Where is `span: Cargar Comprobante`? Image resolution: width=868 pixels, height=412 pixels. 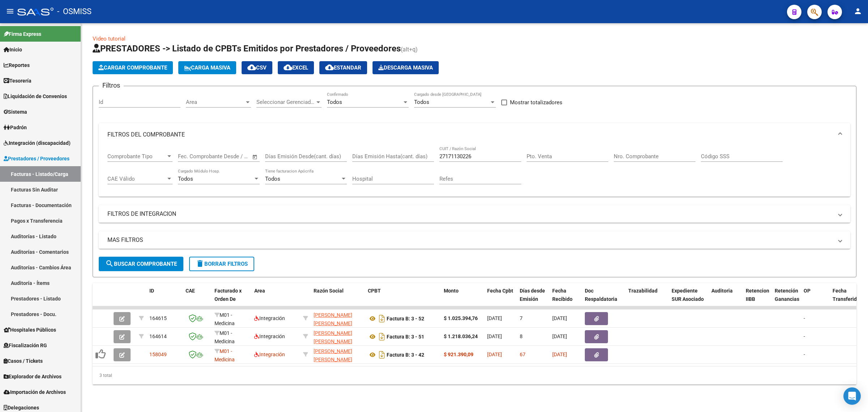 span: Cargar Comprobante is located at coordinates (133, 68).